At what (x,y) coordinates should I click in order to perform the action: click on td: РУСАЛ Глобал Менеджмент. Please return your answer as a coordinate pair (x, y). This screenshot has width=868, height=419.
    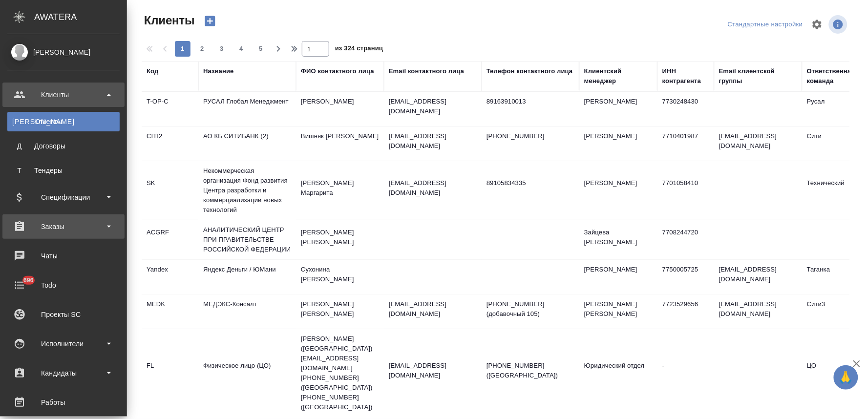
    Looking at the image, I should click on (247, 109).